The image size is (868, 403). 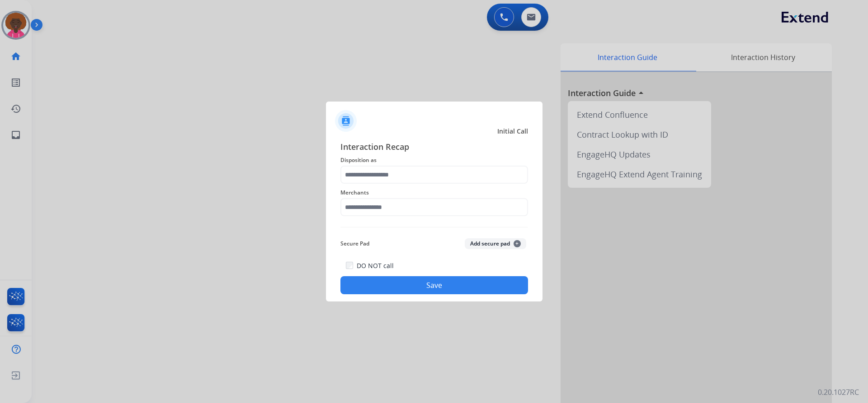 What do you see at coordinates (434, 148) in the screenshot?
I see `span: Interaction Recap` at bounding box center [434, 148].